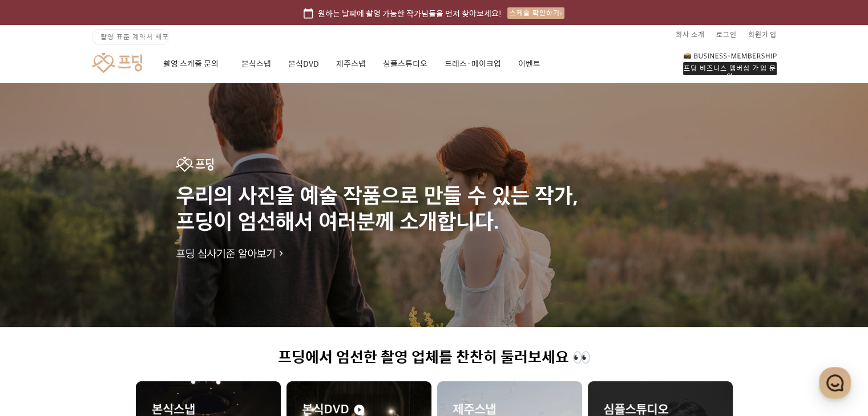 This screenshot has width=868, height=416. What do you see at coordinates (529, 64) in the screenshot?
I see `a: 이벤트` at bounding box center [529, 64].